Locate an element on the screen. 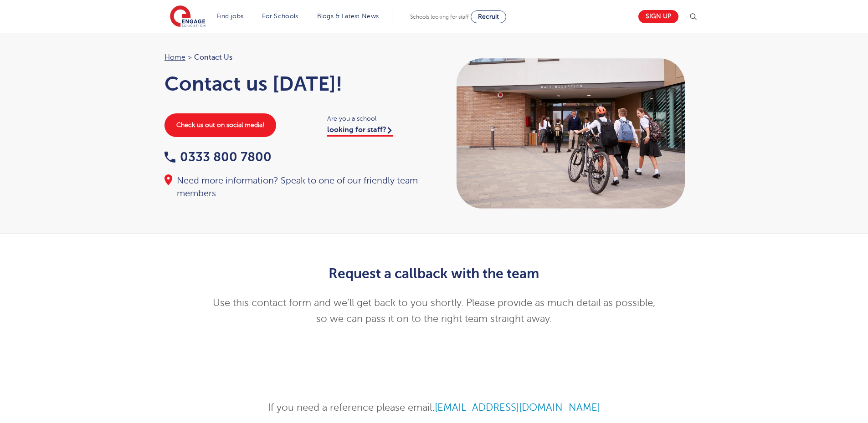 The width and height of the screenshot is (868, 423). a: 0333 800 7800 is located at coordinates (217, 157).